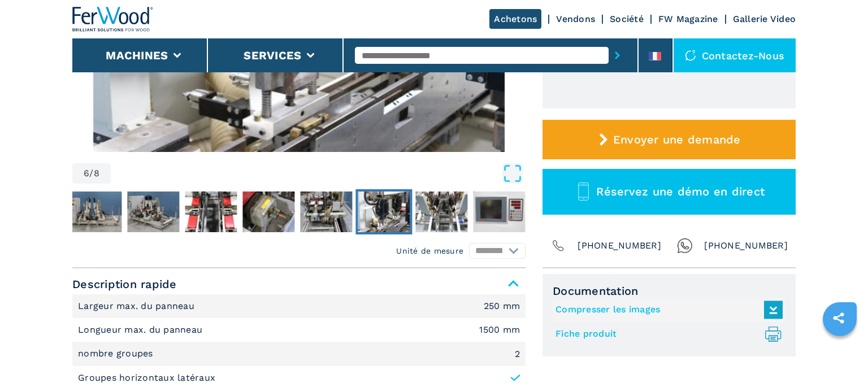 The height and width of the screenshot is (383, 868). What do you see at coordinates (113, 19) in the screenshot?
I see `img: Ferwood` at bounding box center [113, 19].